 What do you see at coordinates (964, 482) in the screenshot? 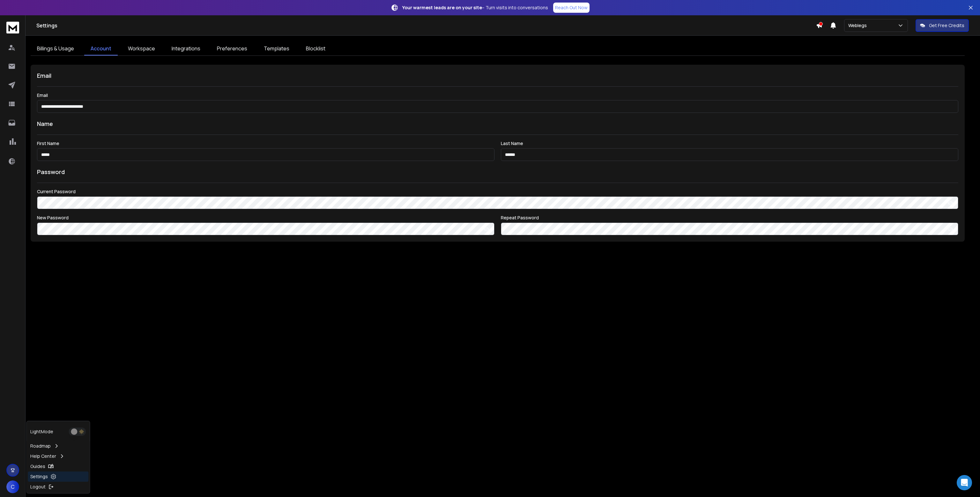
I see `div: Open Intercom Messenger` at bounding box center [964, 482].